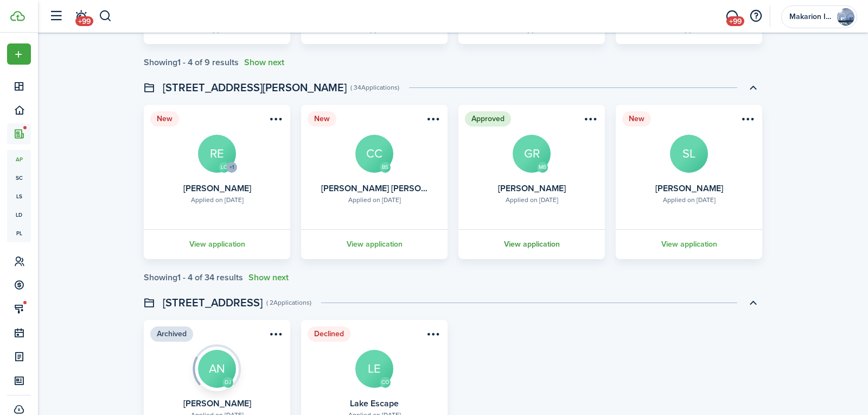 The width and height of the screenshot is (868, 415). I want to click on a: pl, so click(19, 233).